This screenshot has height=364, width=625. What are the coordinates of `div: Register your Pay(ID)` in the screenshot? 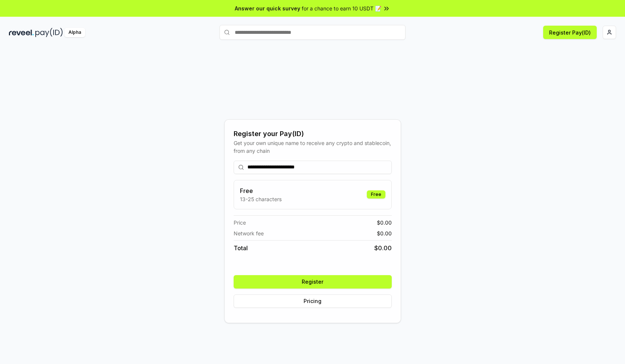 It's located at (312, 134).